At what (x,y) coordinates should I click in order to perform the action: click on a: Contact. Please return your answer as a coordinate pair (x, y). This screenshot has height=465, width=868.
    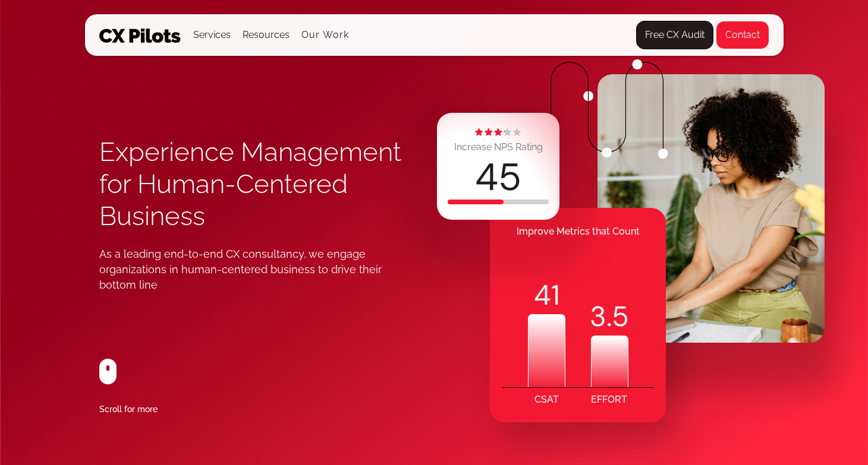
    Looking at the image, I should click on (742, 35).